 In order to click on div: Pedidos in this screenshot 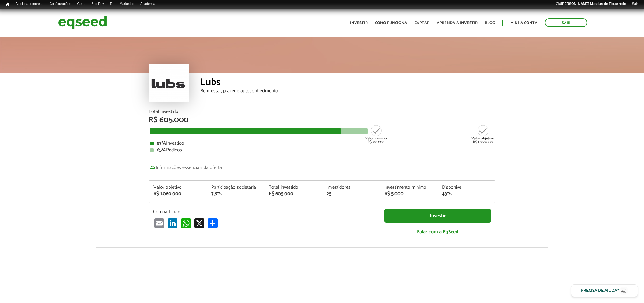, I will do `click(322, 150)`.